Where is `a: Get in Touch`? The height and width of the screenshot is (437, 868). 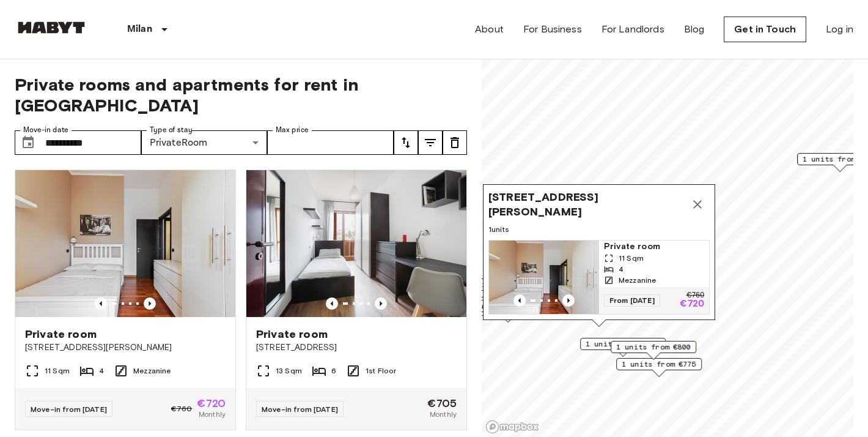
a: Get in Touch is located at coordinates (765, 30).